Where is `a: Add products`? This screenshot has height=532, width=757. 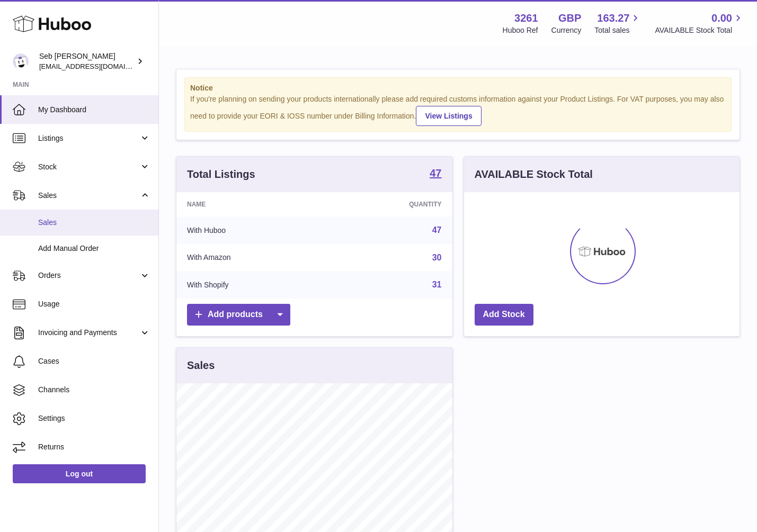
a: Add products is located at coordinates (239, 314).